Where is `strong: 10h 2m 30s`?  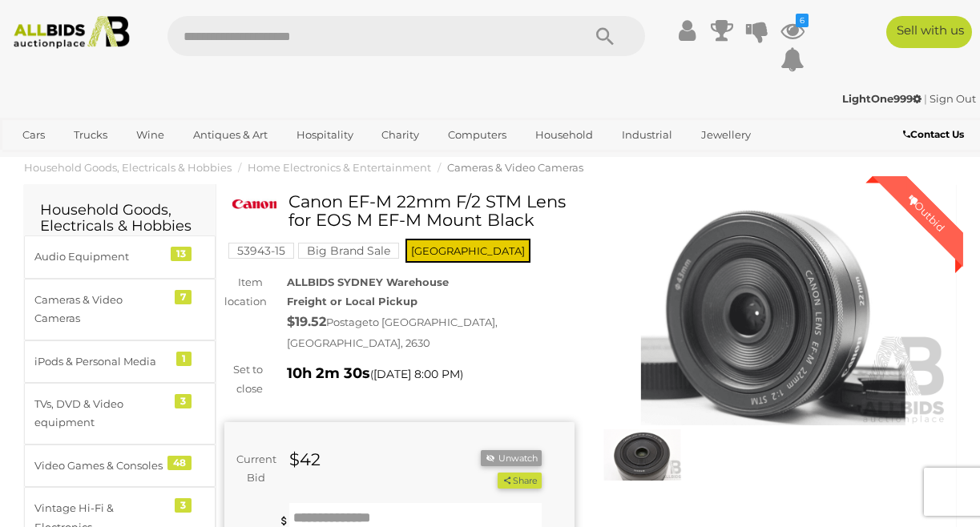
strong: 10h 2m 30s is located at coordinates (329, 373).